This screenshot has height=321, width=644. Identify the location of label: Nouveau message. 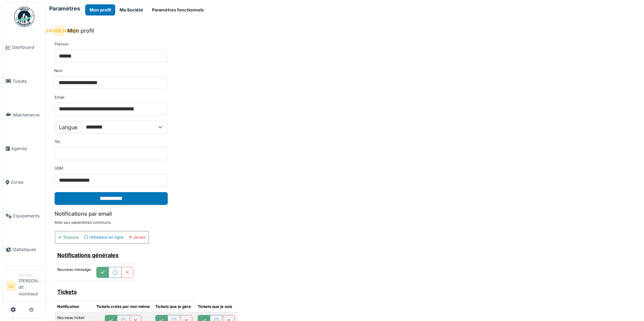
(74, 270).